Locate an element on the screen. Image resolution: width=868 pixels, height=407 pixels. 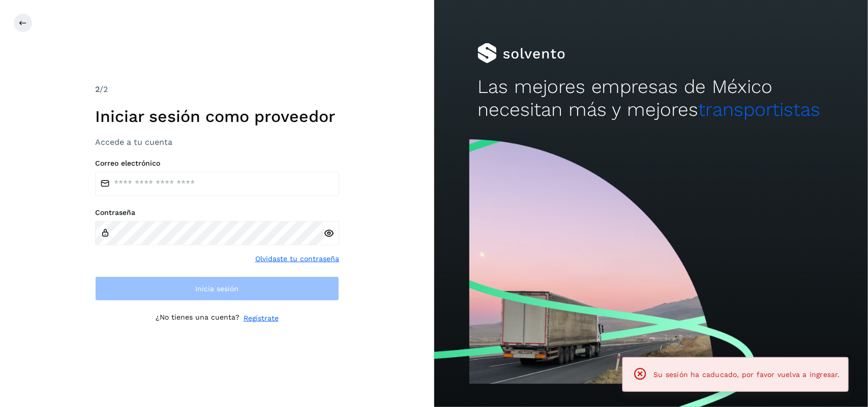
label: Contraseña is located at coordinates (217, 212).